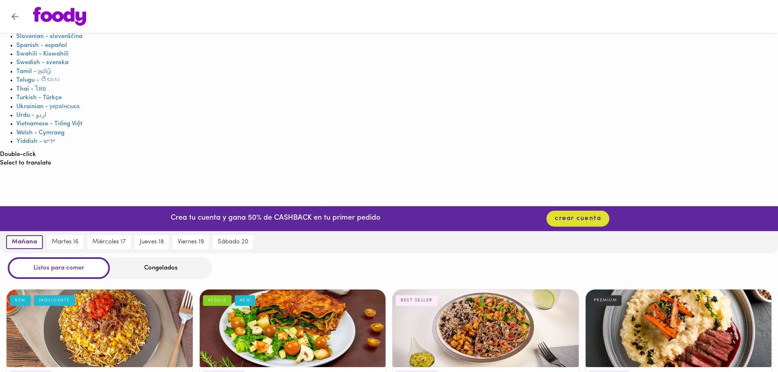  What do you see at coordinates (42, 63) in the screenshot?
I see `a: Swedish - svenska` at bounding box center [42, 63].